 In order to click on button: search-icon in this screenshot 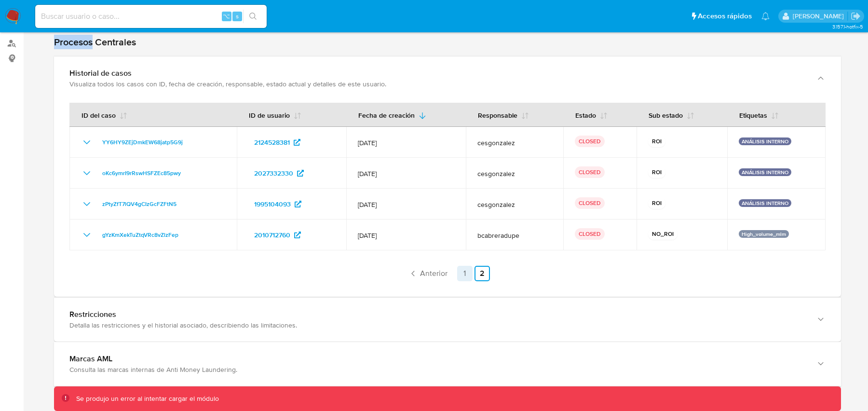, I will do `click(252, 16)`.